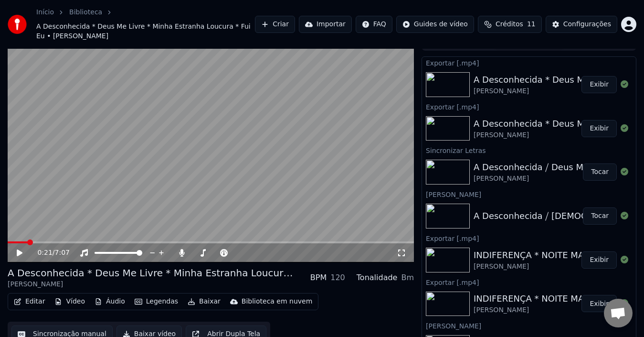 This screenshot has width=644, height=337. Describe the element at coordinates (374, 25) in the screenshot. I see `button: FAQ` at that location.